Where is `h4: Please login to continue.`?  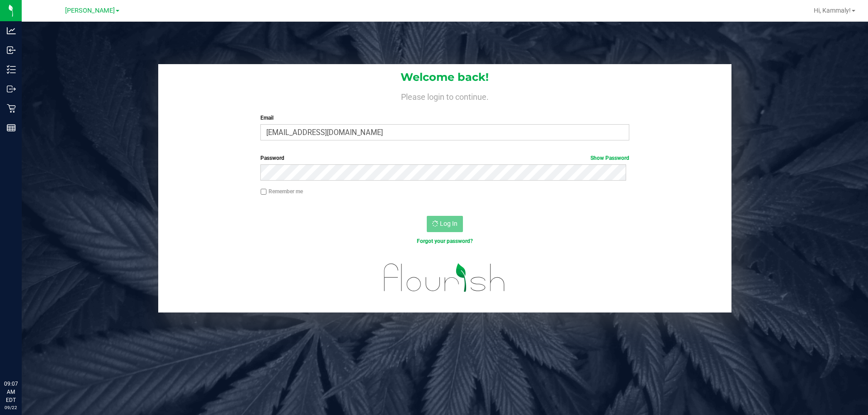 h4: Please login to continue. is located at coordinates (444, 96).